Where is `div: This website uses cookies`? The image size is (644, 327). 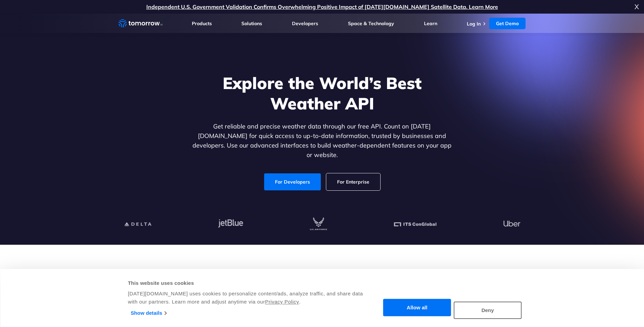
div: This website uses cookies is located at coordinates (246, 283).